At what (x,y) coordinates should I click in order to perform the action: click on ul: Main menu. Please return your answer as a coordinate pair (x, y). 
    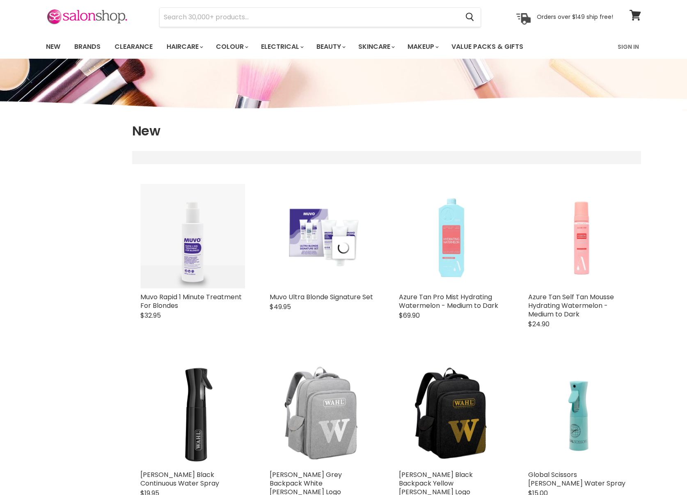
    Looking at the image, I should click on (306, 47).